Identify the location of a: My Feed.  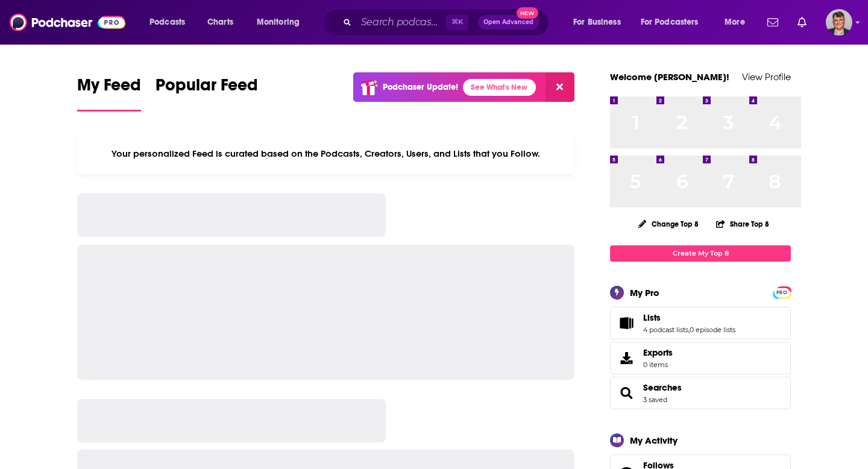
(109, 92).